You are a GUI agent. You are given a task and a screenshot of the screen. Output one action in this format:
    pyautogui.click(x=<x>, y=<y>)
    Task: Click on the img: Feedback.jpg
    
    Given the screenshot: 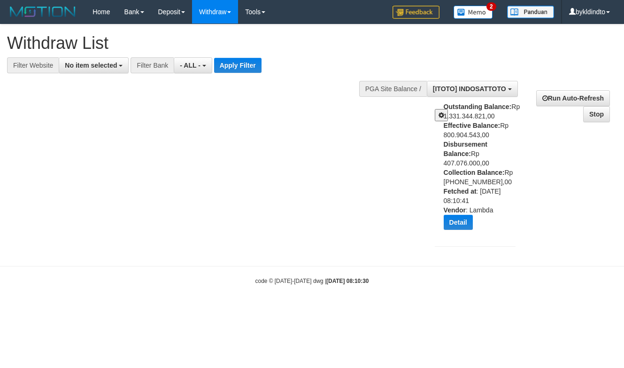 What is the action you would take?
    pyautogui.click(x=416, y=12)
    